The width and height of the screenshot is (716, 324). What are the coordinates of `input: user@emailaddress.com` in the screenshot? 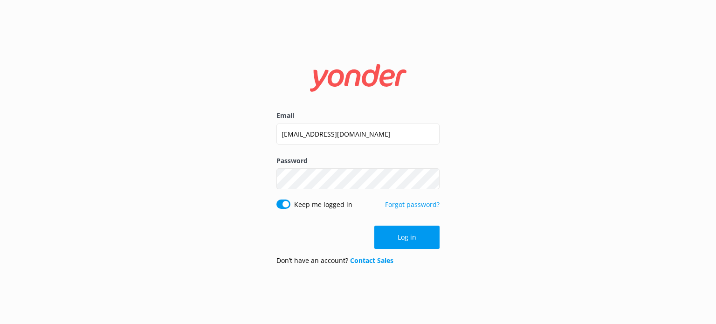 It's located at (358, 134).